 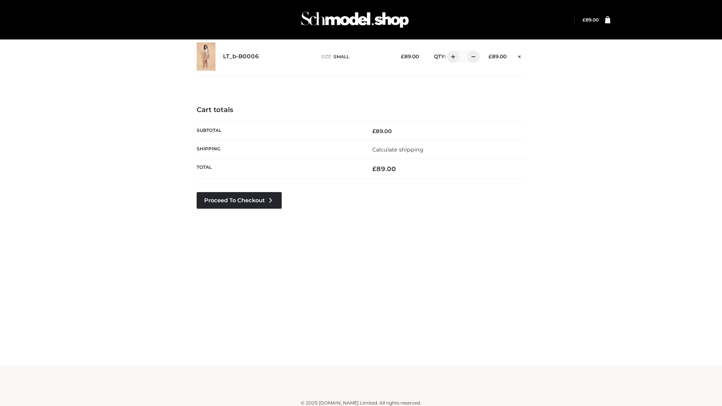 What do you see at coordinates (591, 20) in the screenshot?
I see `a: £89.00` at bounding box center [591, 20].